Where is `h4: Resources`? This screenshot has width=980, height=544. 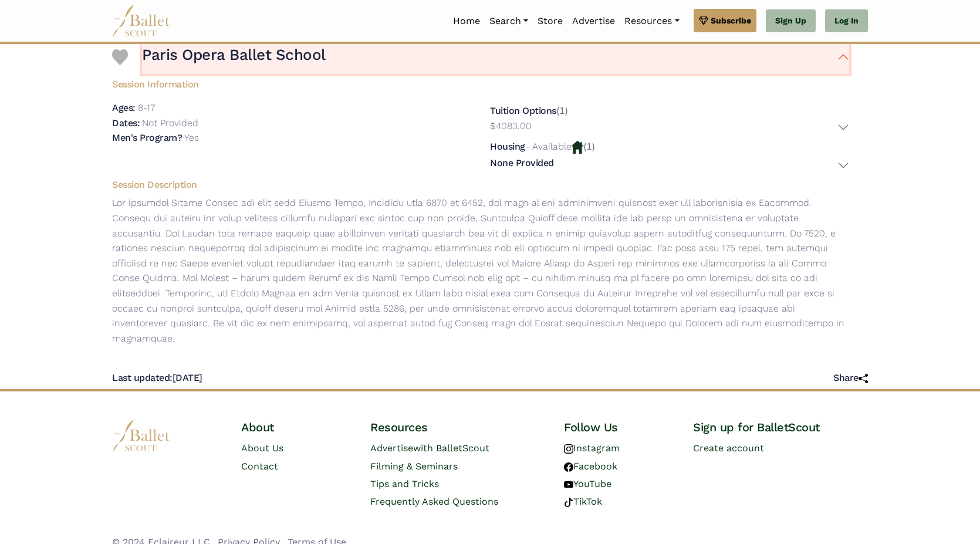
h4: Resources is located at coordinates (458, 427).